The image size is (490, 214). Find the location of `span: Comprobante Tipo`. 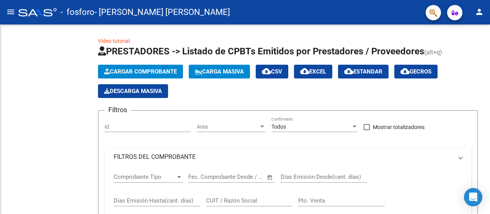

span: Comprobante Tipo is located at coordinates (145, 177).